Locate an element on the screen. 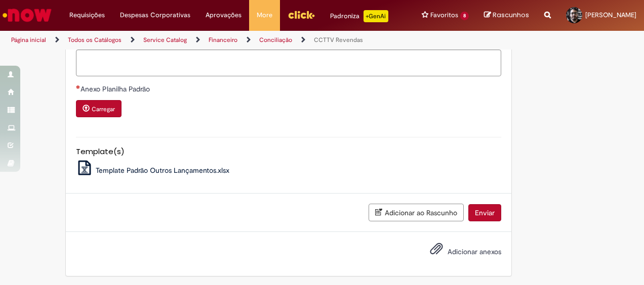 The height and width of the screenshot is (285, 644). button: Carregar anexo de Anexo Planilha Padrão Required is located at coordinates (99, 108).